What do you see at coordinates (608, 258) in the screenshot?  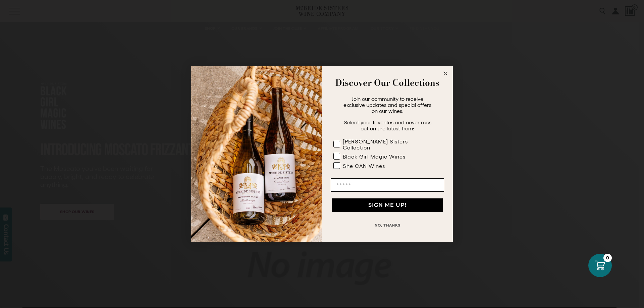 I see `div: 0` at bounding box center [608, 258].